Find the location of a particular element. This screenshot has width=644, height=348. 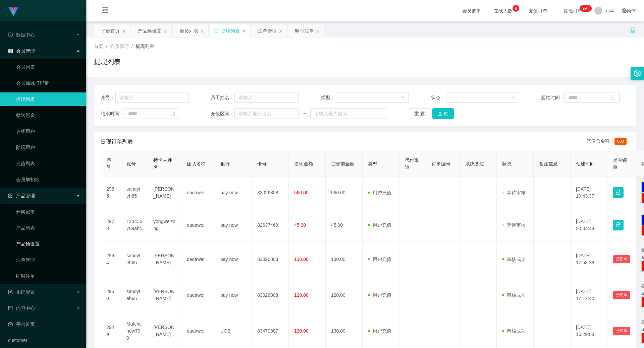

span: 数据中心 is located at coordinates (21, 35).